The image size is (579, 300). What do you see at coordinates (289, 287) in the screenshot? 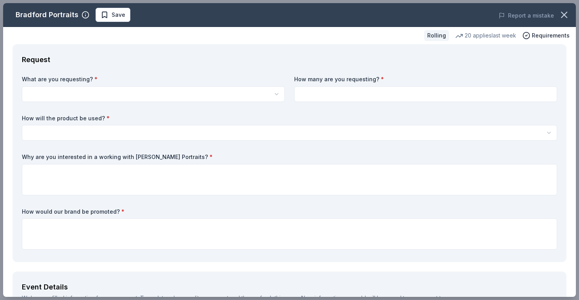
I see `div: Event Details` at bounding box center [289, 287].